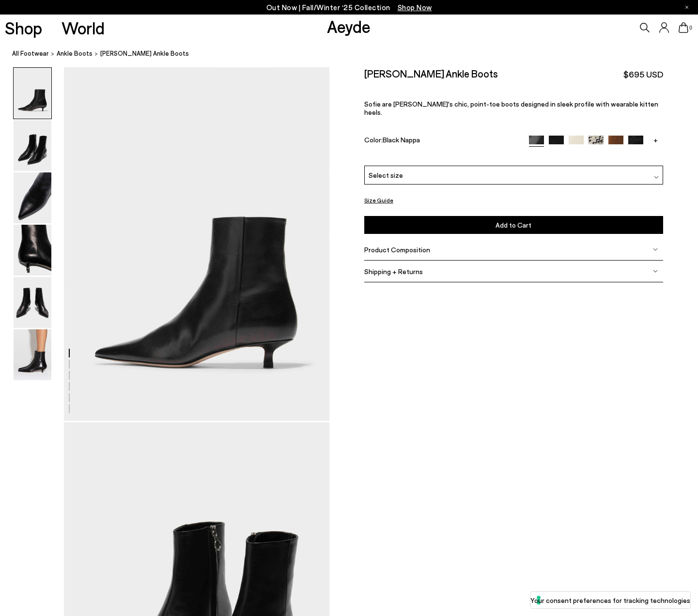 Image resolution: width=698 pixels, height=616 pixels. What do you see at coordinates (32, 93) in the screenshot?
I see `img: Sofie Leather Ankle Boots - Image 1` at bounding box center [32, 93].